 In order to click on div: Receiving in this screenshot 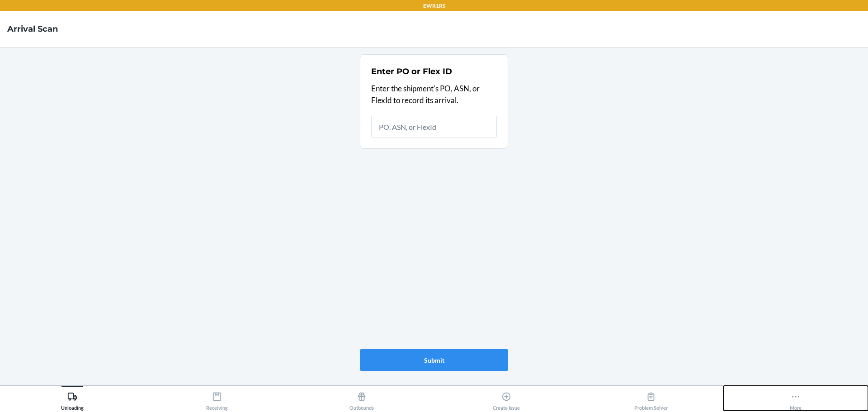, I will do `click(217, 399)`.